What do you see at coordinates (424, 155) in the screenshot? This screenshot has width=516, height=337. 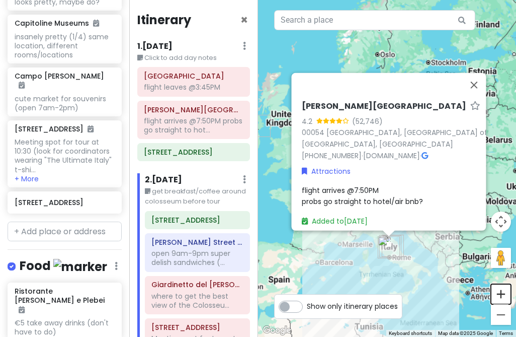 I see `i: Google Maps` at bounding box center [424, 155].